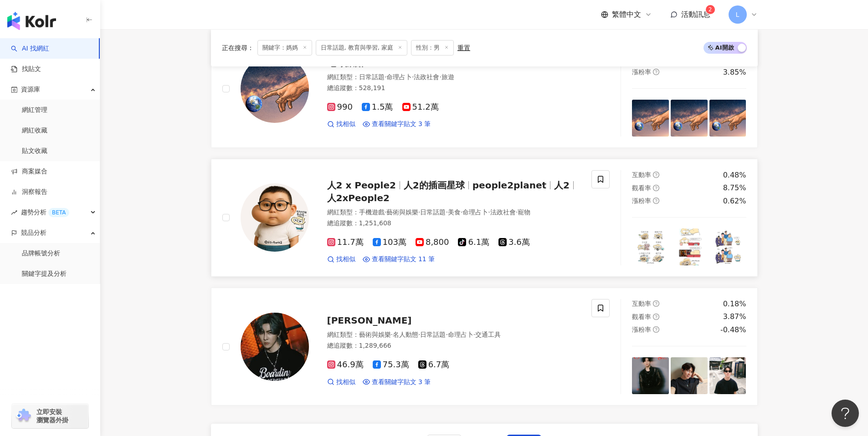 The width and height of the screenshot is (868, 436). I want to click on a: chrome extension立即安裝 瀏覽器外掛, so click(50, 416).